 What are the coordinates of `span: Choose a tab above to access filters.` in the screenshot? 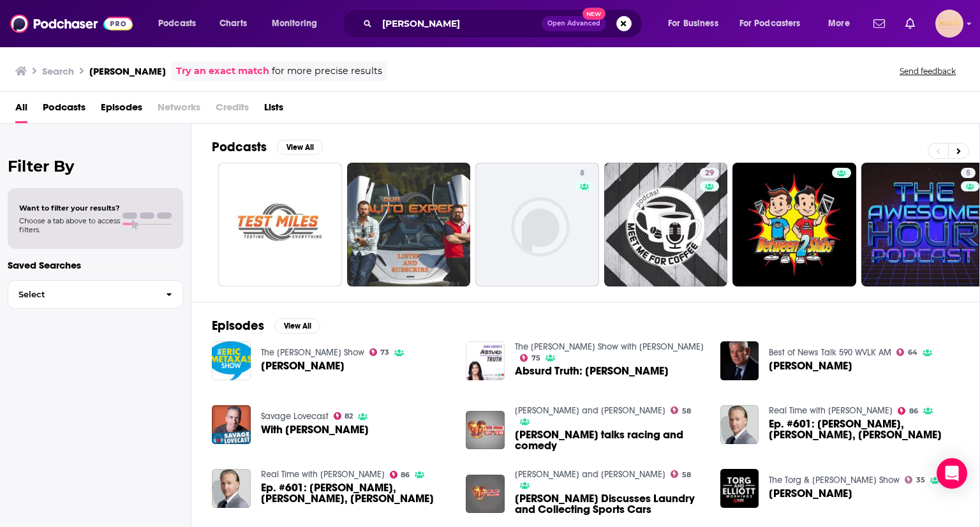 It's located at (69, 225).